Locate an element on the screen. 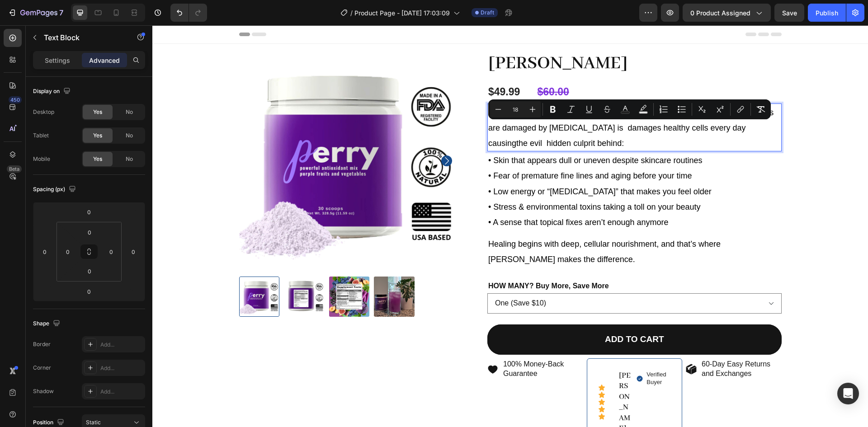 The width and height of the screenshot is (868, 427). div: Corner is located at coordinates (42, 368).